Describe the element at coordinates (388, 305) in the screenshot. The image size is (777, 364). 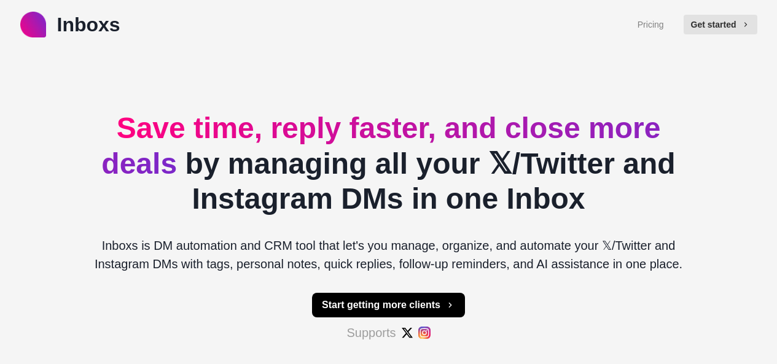
I see `button: Start getting more clients` at that location.